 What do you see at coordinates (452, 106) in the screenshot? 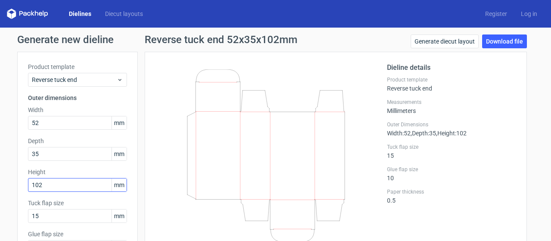
I see `div: Millimeters` at bounding box center [452, 106].